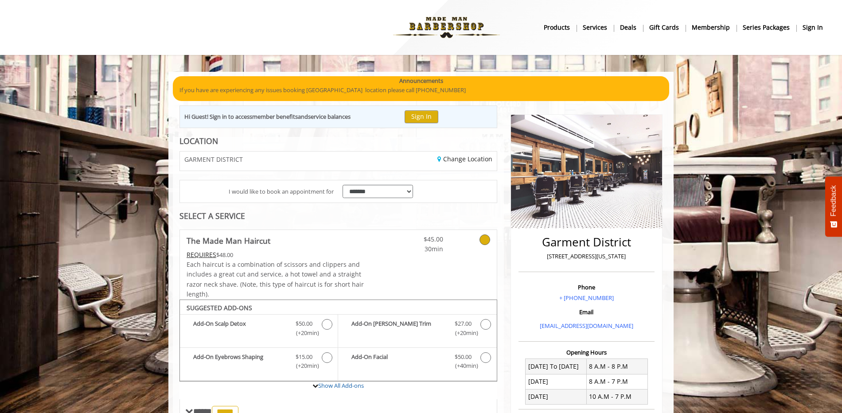 This screenshot has width=842, height=413. I want to click on a: MembershipMembership, so click(711, 27).